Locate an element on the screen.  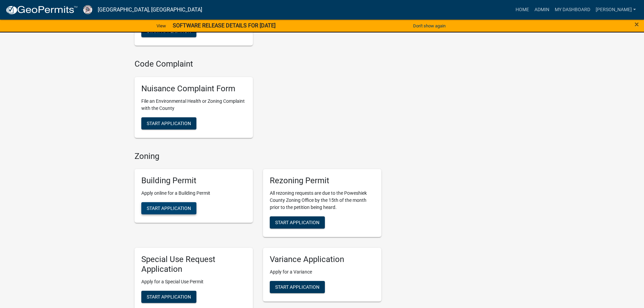
h5: Nuisance Complaint Form is located at coordinates (194, 89).